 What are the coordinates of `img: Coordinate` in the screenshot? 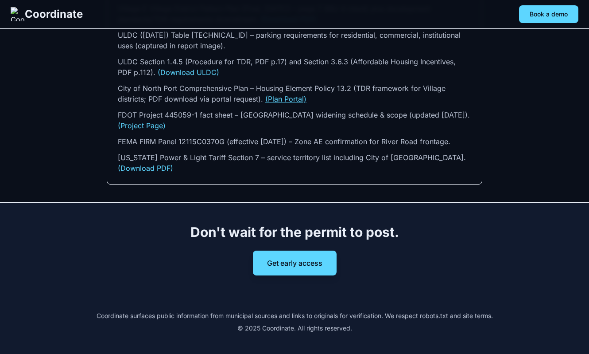 It's located at (18, 14).